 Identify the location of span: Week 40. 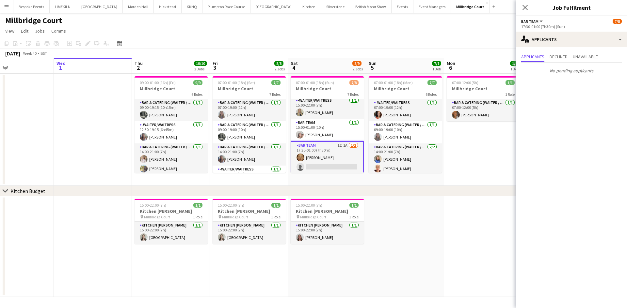
(30, 53).